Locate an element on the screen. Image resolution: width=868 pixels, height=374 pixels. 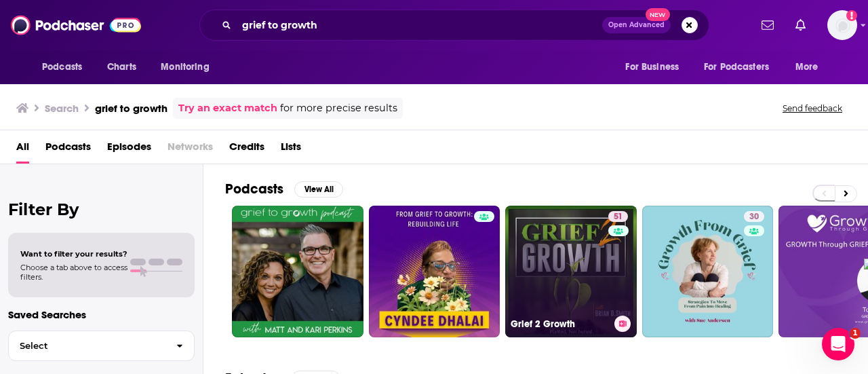
span: 1 is located at coordinates (856, 333).